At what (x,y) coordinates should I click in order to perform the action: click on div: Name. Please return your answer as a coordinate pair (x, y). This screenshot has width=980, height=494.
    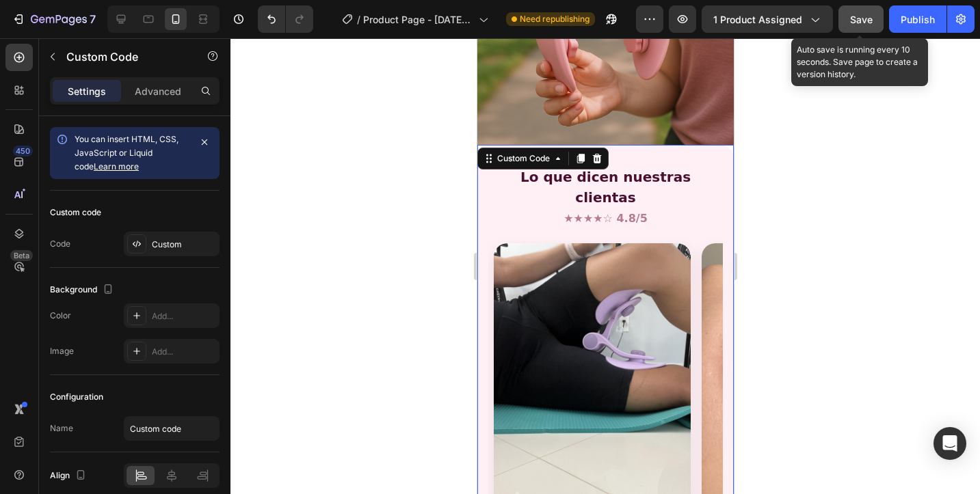
    Looking at the image, I should click on (62, 429).